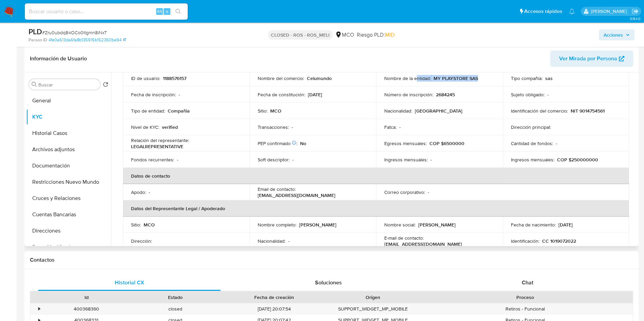 The height and width of the screenshot is (321, 644). What do you see at coordinates (592, 59) in the screenshot?
I see `button: Ver Mirada por Persona` at bounding box center [592, 59].